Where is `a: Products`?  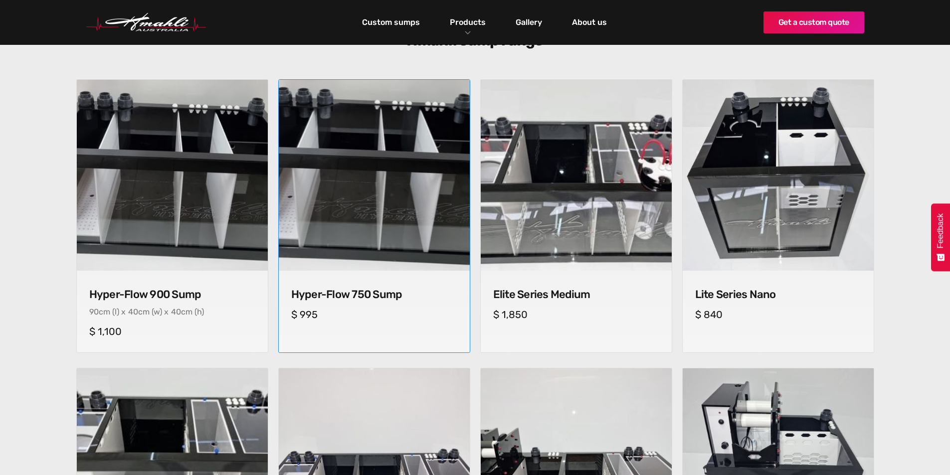
a: Products is located at coordinates (468, 22).